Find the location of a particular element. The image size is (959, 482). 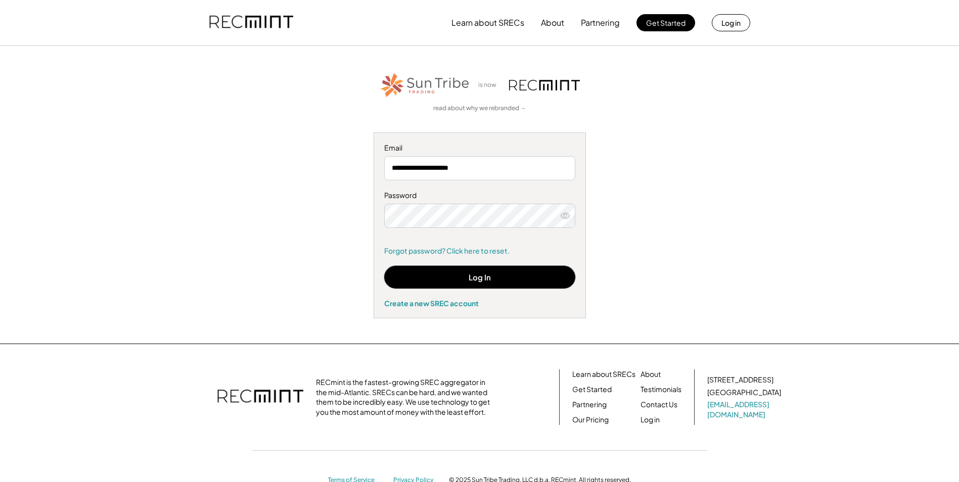

div: RECmint is the fastest-growing SREC aggregator in the mid-Atlantic. SRECs can be hard, and we wan... is located at coordinates (405, 397).